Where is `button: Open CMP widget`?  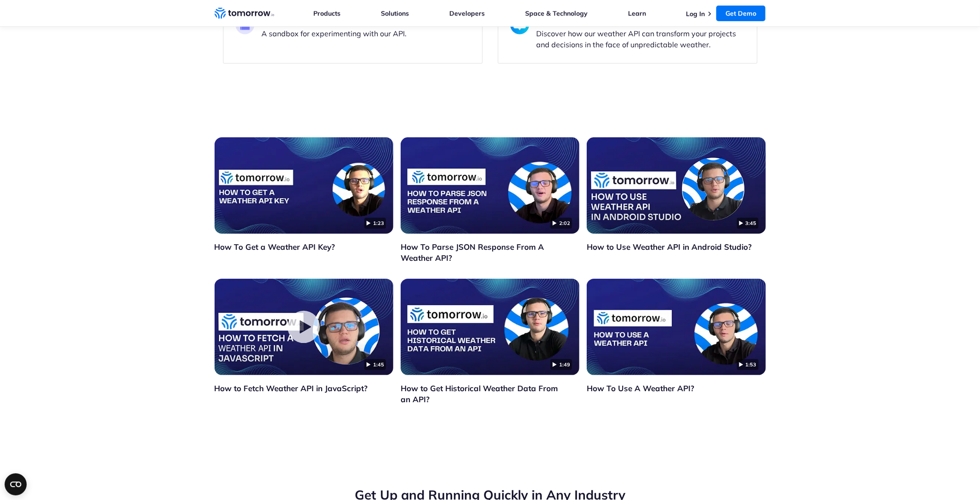
button: Open CMP widget is located at coordinates (16, 484).